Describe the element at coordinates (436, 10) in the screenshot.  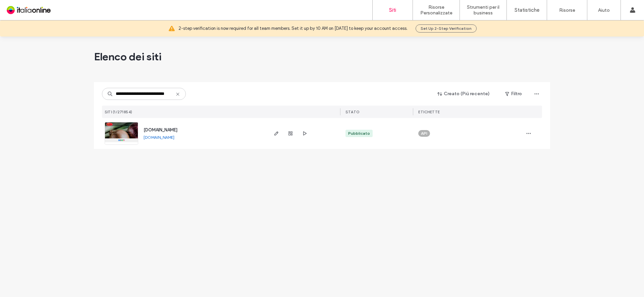
I see `label: Risorse Personalizzate` at that location.